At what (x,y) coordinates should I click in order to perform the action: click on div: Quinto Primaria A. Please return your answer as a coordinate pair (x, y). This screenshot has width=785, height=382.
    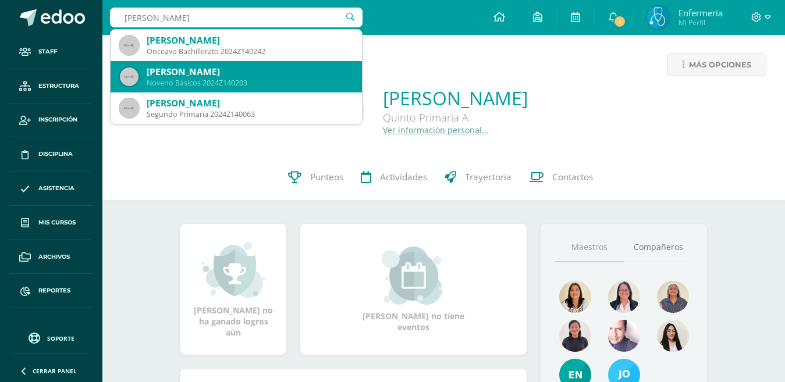
    Looking at the image, I should click on (455, 117).